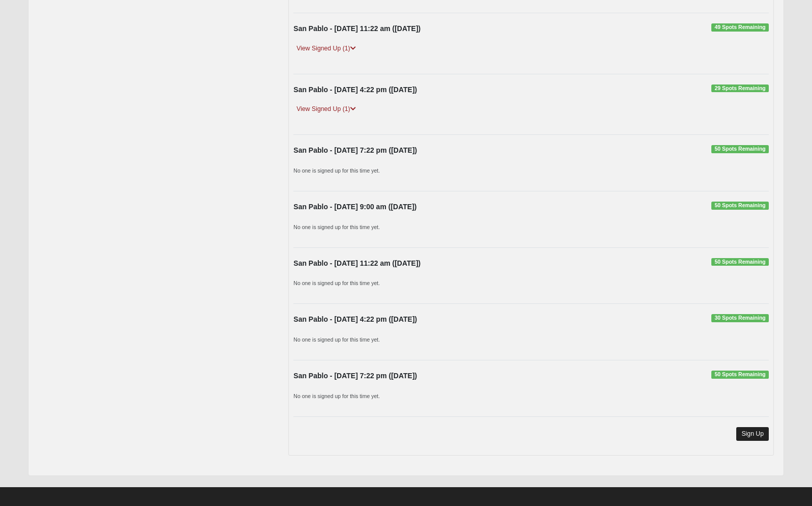  Describe the element at coordinates (740, 318) in the screenshot. I see `span: 30 Spots Remaining` at that location.